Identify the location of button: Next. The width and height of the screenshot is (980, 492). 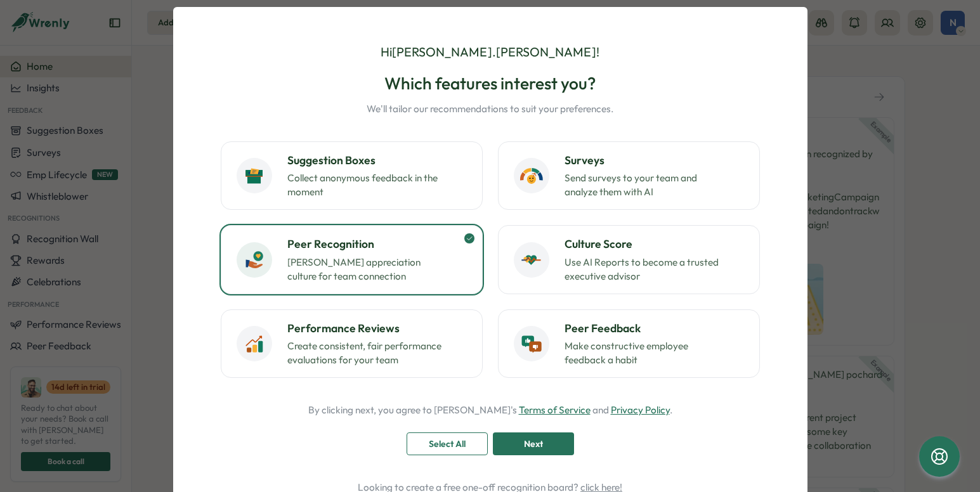
(533, 444).